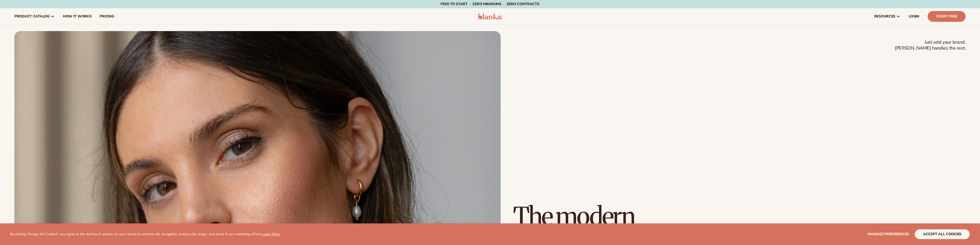 Image resolution: width=980 pixels, height=245 pixels. What do you see at coordinates (77, 16) in the screenshot?
I see `span: How It Works` at bounding box center [77, 16].